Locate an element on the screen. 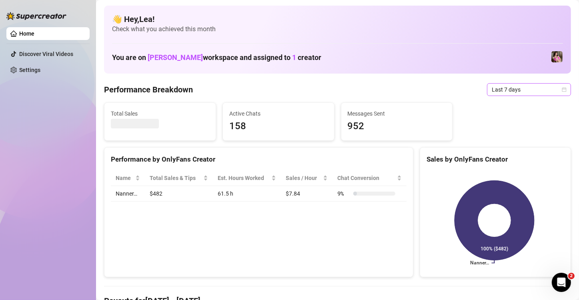  img: logo-BBDzfeDw.svg is located at coordinates (36, 16).